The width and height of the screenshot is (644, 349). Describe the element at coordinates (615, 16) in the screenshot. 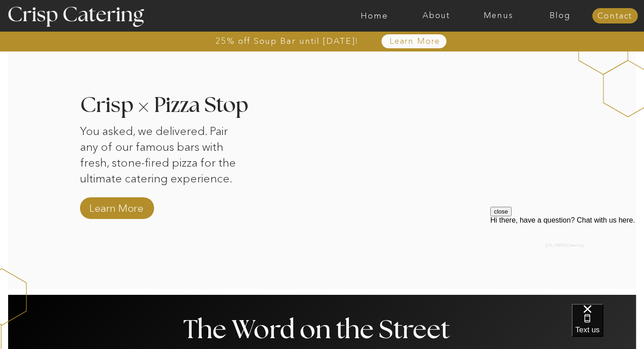

I see `nav: Contact` at that location.